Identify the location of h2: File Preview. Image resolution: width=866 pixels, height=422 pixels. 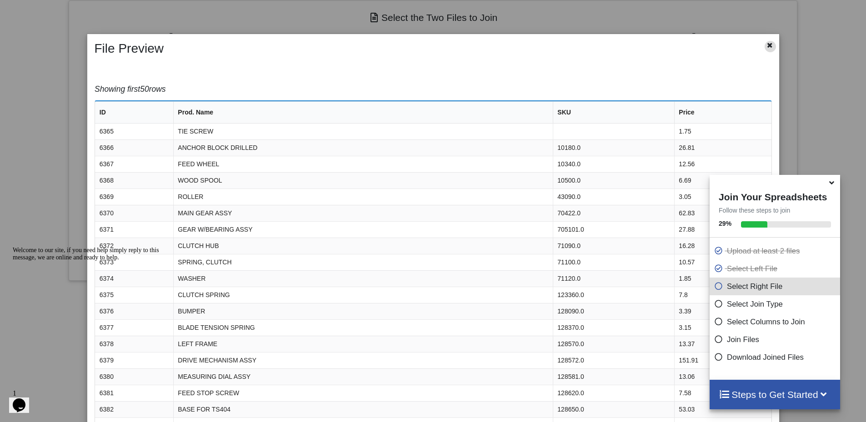
(404, 49).